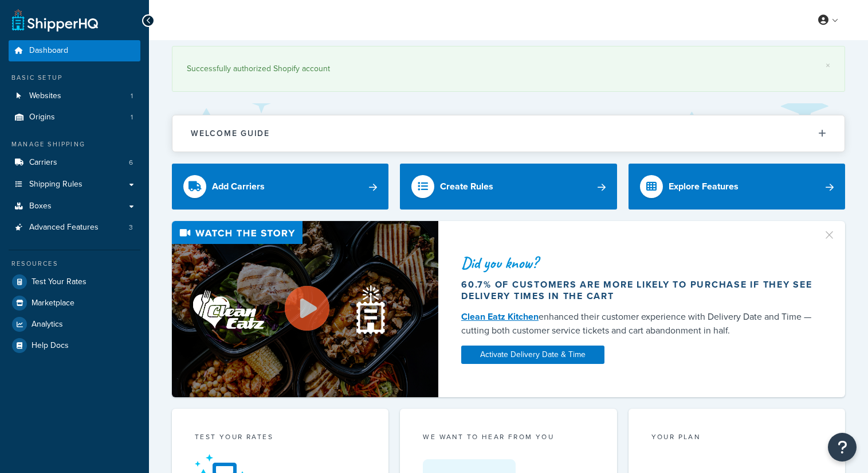 The image size is (868, 473). What do you see at coordinates (638, 323) in the screenshot?
I see `div: enhanced their customer experience with Delivery Date and Time — cutting both customer service ti...` at bounding box center [638, 323].